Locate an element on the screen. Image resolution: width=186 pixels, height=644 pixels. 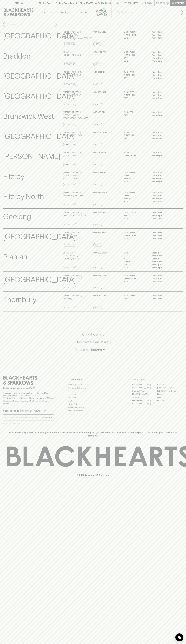
p: Geelong is located at coordinates (17, 217).